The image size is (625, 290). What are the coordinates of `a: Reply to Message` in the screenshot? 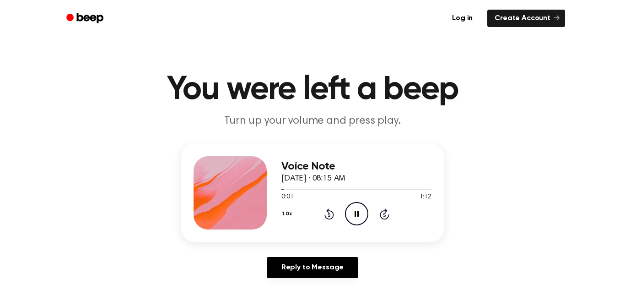 It's located at (313, 267).